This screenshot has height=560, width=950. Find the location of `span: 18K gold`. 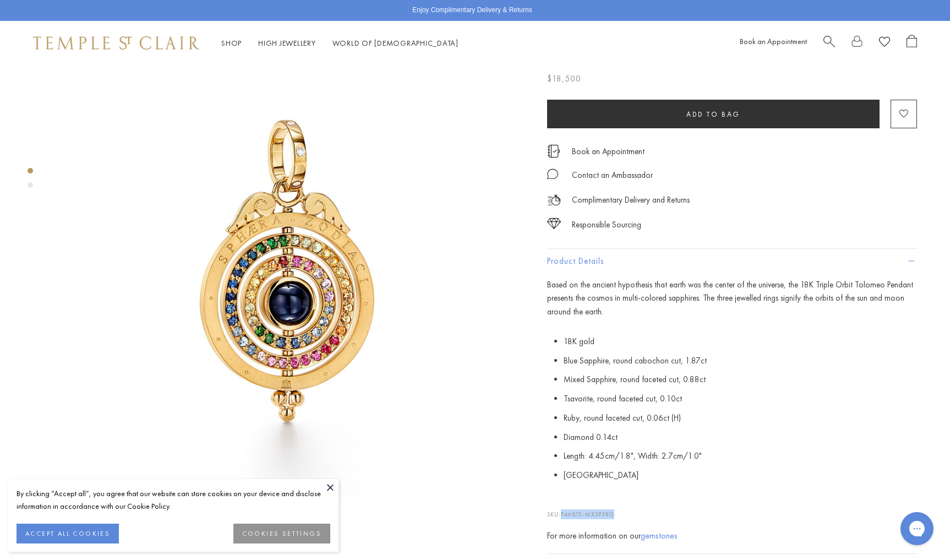

span: 18K gold is located at coordinates (579, 342).